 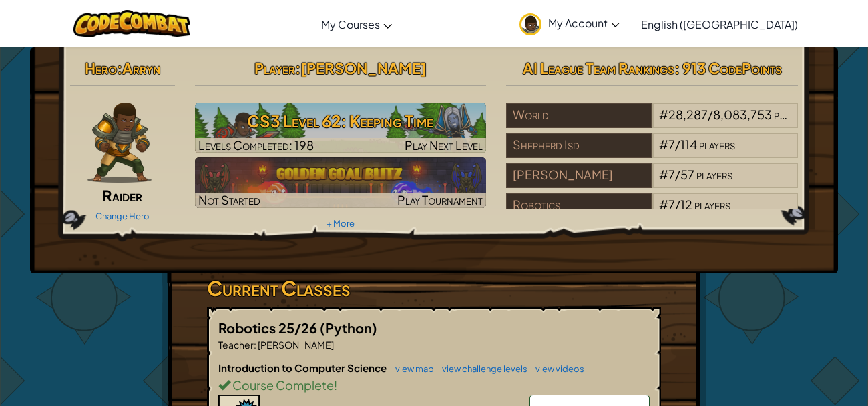 What do you see at coordinates (583, 23) in the screenshot?
I see `span: My Account` at bounding box center [583, 23].